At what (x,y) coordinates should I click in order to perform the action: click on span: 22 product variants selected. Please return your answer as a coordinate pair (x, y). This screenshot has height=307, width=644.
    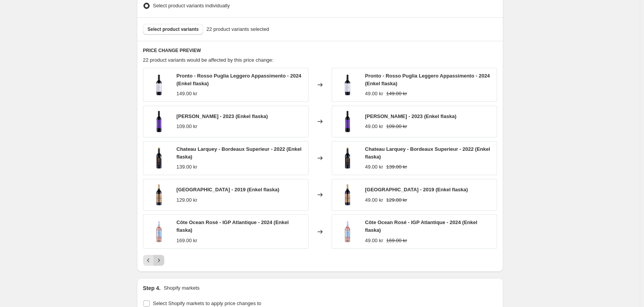
    Looking at the image, I should click on (238, 29).